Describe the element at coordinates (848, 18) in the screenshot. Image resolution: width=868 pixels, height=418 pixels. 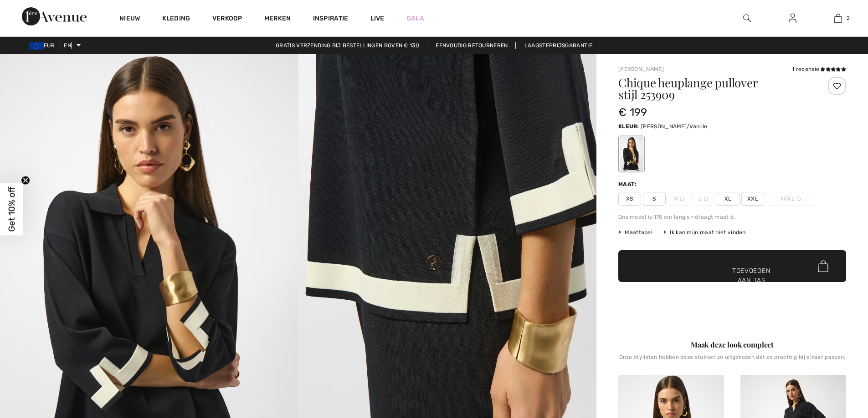
I see `font: 2` at that location.